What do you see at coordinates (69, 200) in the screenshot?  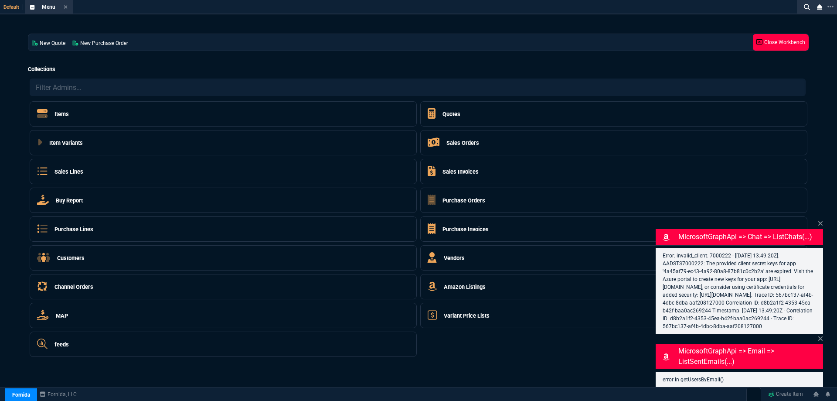 I see `h5: Buy Report` at bounding box center [69, 200].